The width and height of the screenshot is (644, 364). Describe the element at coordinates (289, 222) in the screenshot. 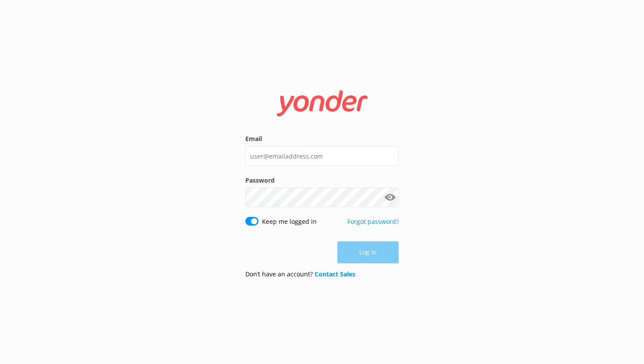

I see `label: Keep me logged in` at that location.